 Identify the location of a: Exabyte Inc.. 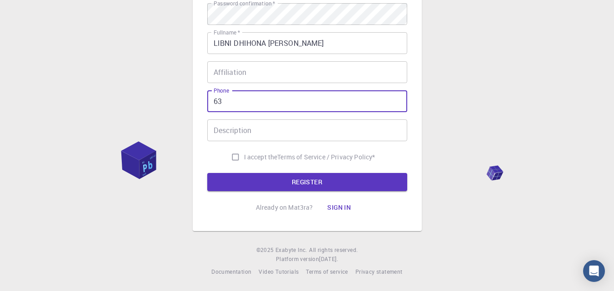
(291, 250).